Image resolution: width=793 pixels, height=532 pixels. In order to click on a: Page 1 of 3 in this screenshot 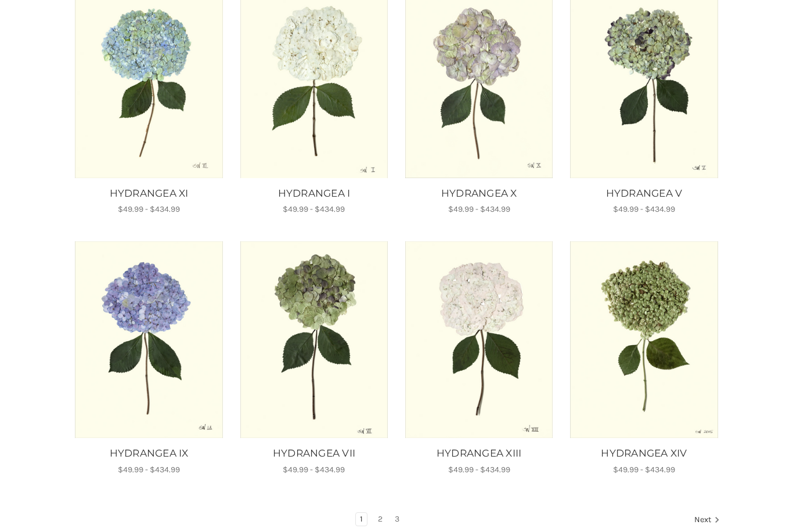, I will do `click(361, 519)`.